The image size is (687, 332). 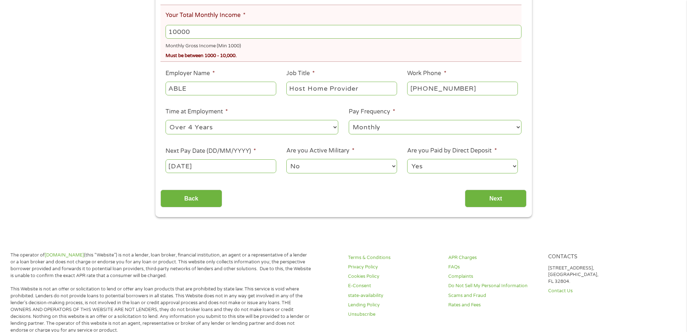 What do you see at coordinates (463, 88) in the screenshot?
I see `input: (231) 754-4010` at bounding box center [463, 88].